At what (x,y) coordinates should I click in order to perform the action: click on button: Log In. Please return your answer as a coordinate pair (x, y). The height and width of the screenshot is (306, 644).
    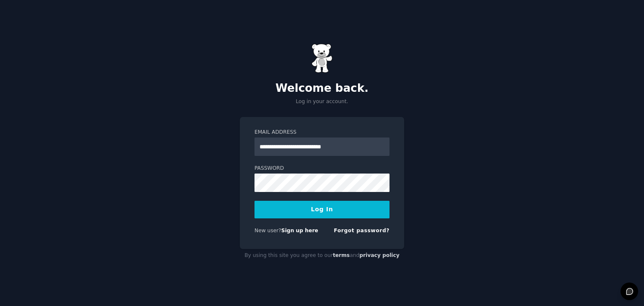
    Looking at the image, I should click on (322, 209).